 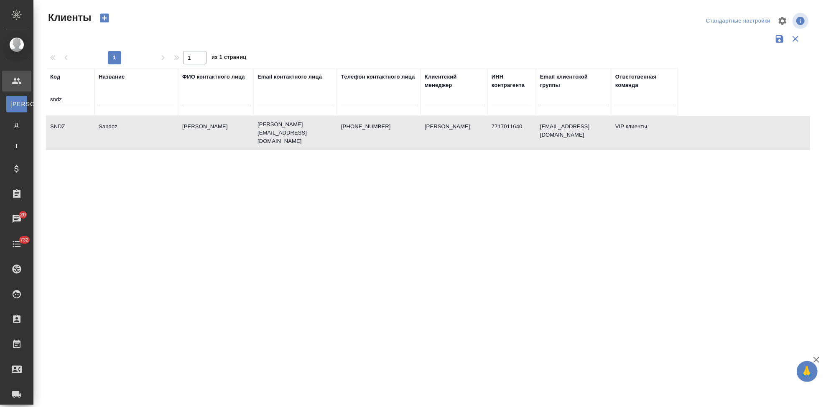 I want to click on a: Т, so click(x=17, y=146).